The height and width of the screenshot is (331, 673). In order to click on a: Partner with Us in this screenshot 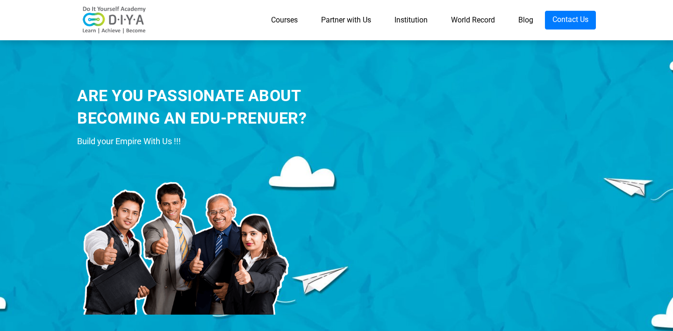, I will do `click(346, 20)`.